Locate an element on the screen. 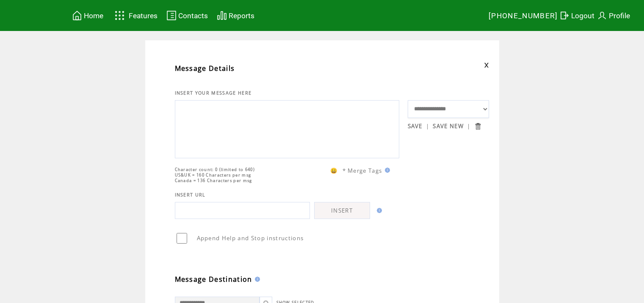 Image resolution: width=644 pixels, height=303 pixels. span: Features is located at coordinates (143, 16).